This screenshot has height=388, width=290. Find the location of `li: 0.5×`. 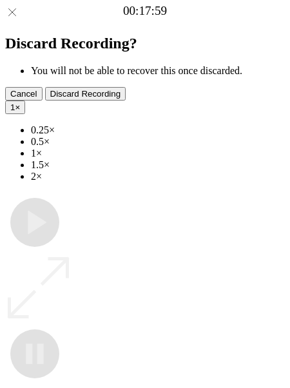

li: 0.5× is located at coordinates (158, 142).